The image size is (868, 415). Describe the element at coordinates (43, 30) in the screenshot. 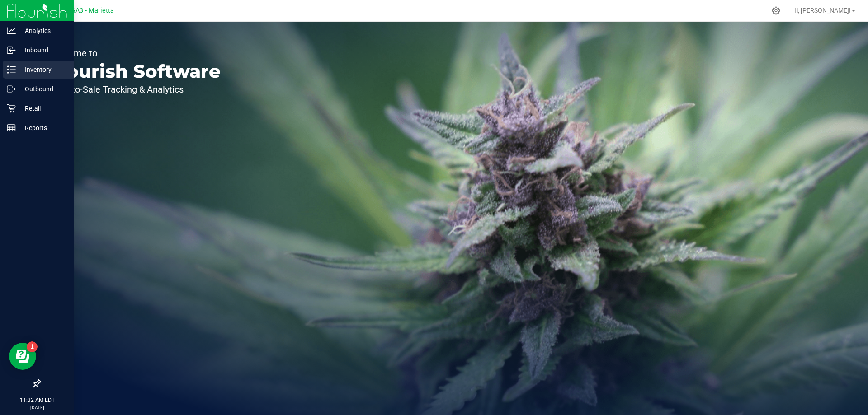

I see `p: Analytics` at that location.